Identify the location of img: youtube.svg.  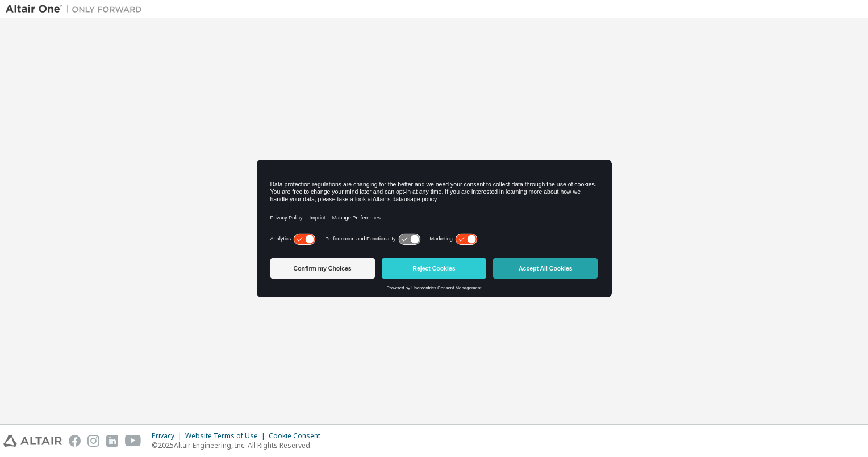
(133, 440).